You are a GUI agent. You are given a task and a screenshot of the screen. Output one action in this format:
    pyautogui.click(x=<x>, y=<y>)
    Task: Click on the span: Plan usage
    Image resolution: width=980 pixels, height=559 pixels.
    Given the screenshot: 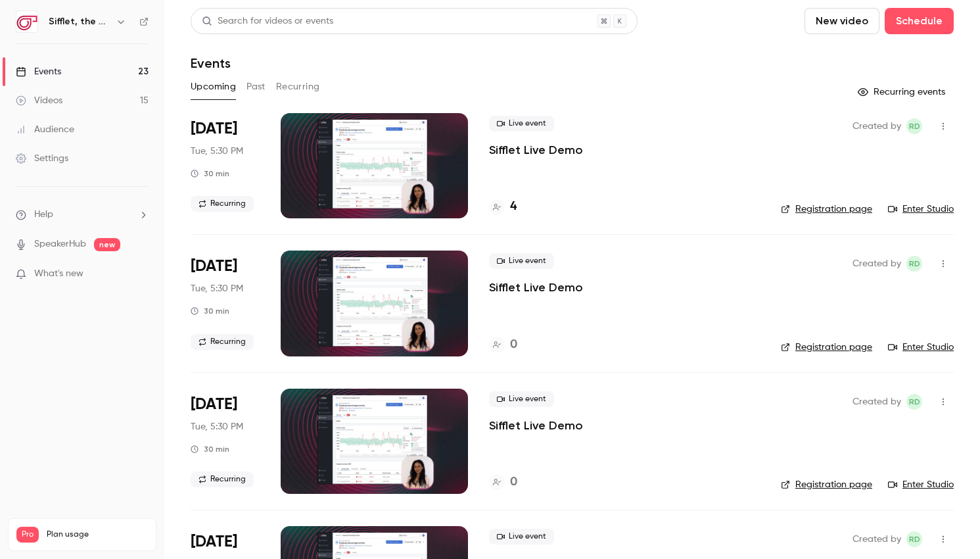 What is the action you would take?
    pyautogui.click(x=97, y=535)
    